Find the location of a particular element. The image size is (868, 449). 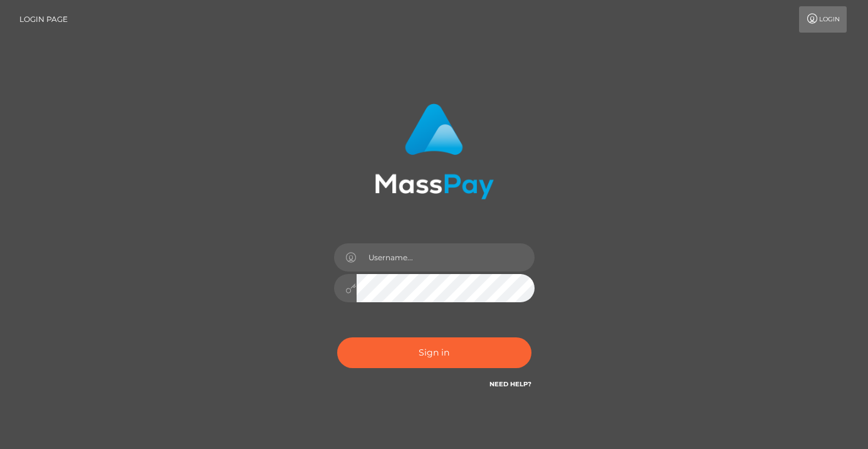

a: Login is located at coordinates (823, 20).